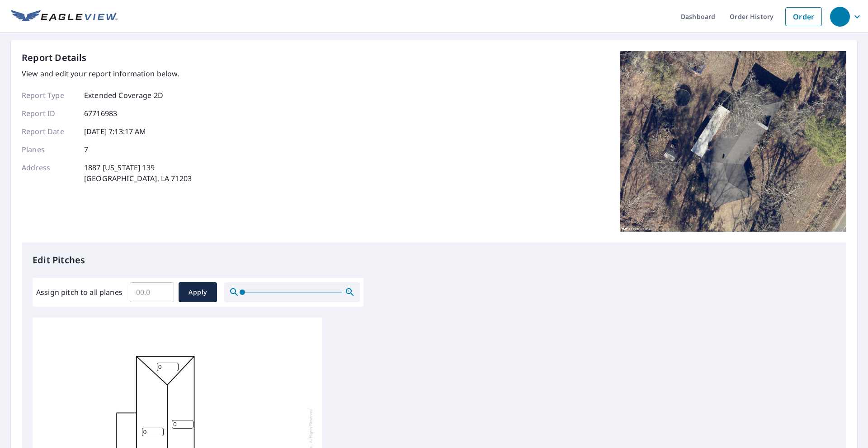  Describe the element at coordinates (54, 58) in the screenshot. I see `p: Report Details` at that location.